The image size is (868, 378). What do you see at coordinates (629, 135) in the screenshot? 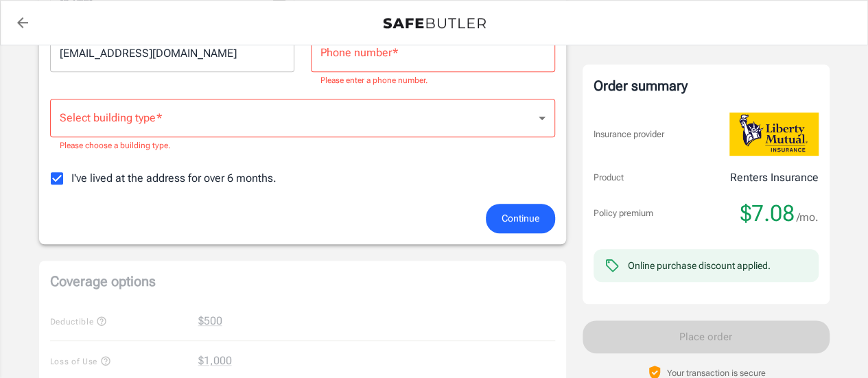
I see `p: Insurance provider` at bounding box center [629, 135].